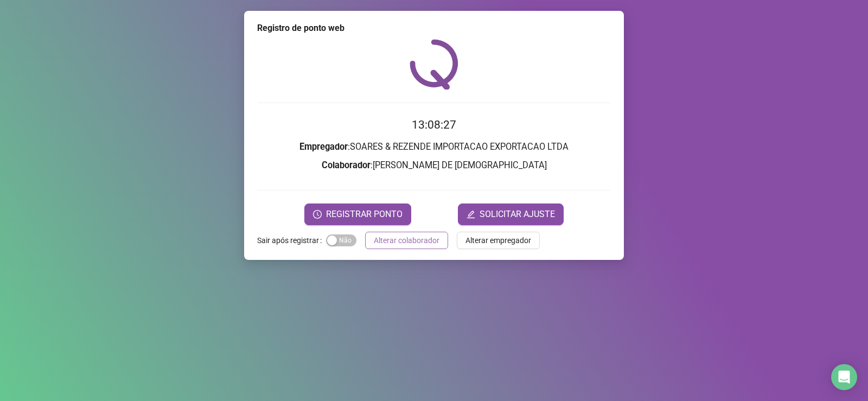 Image resolution: width=868 pixels, height=401 pixels. What do you see at coordinates (291, 240) in the screenshot?
I see `label: Sair após registrar` at bounding box center [291, 240].